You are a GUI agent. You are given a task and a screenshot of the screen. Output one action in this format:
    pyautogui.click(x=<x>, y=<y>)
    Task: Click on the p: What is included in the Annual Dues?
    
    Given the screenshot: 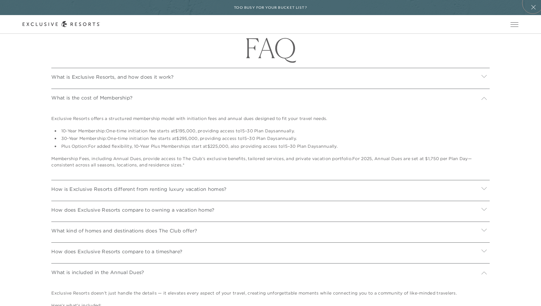 What is the action you would take?
    pyautogui.click(x=98, y=273)
    